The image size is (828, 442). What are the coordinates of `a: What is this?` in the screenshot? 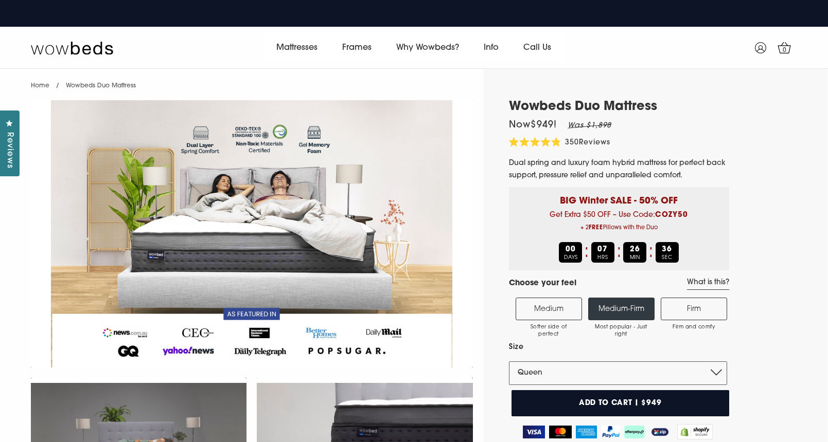 It's located at (708, 284).